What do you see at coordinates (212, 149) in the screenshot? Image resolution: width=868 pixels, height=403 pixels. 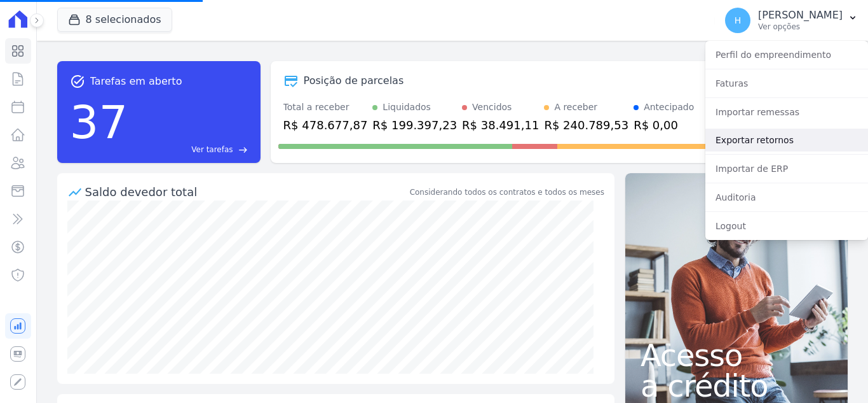 I see `span: Ver tarefas` at bounding box center [212, 149].